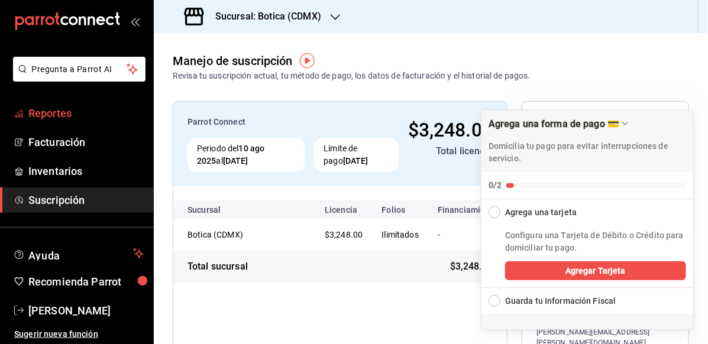 The height and width of the screenshot is (344, 708). I want to click on th: Financiamiento, so click(468, 210).